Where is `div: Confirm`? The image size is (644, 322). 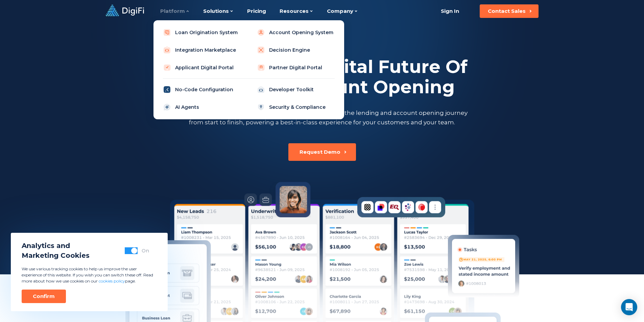
div: Confirm is located at coordinates (43, 296).